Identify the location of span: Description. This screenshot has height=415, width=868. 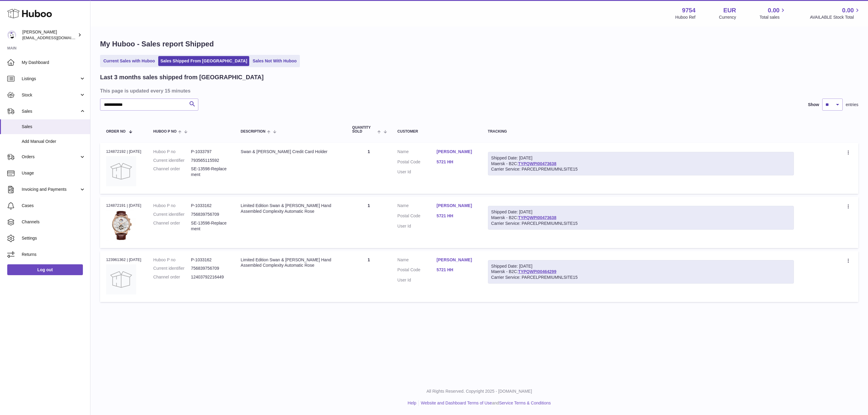
(253, 131).